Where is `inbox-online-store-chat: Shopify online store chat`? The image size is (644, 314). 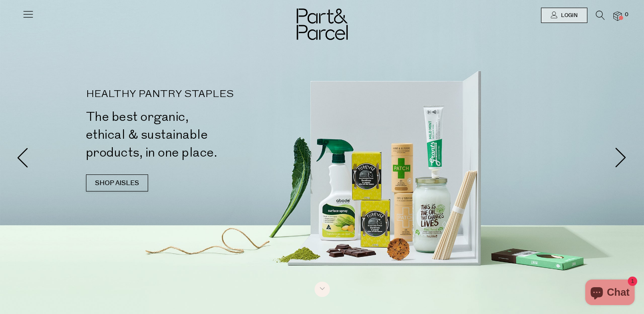 inbox-online-store-chat: Shopify online store chat is located at coordinates (610, 293).